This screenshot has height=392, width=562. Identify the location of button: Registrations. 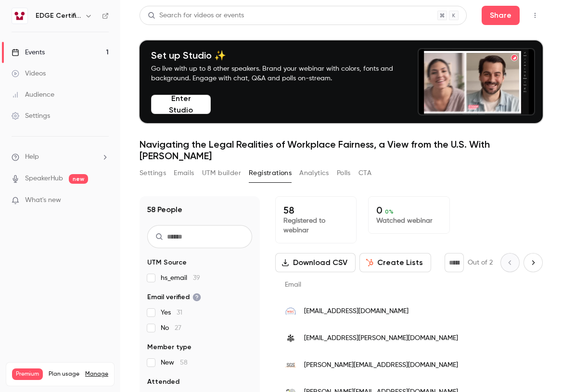
(270, 173).